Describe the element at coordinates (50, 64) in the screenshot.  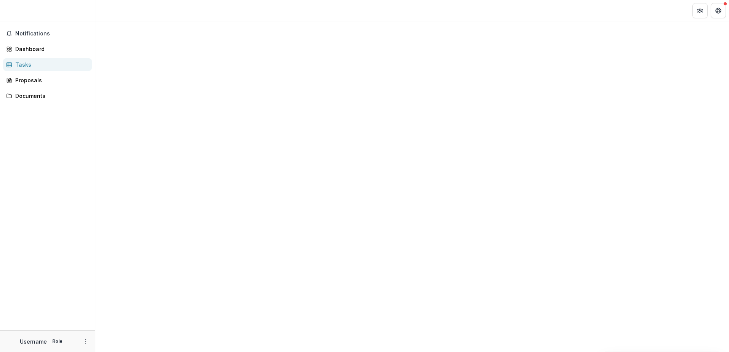
I see `div: Tasks` at that location.